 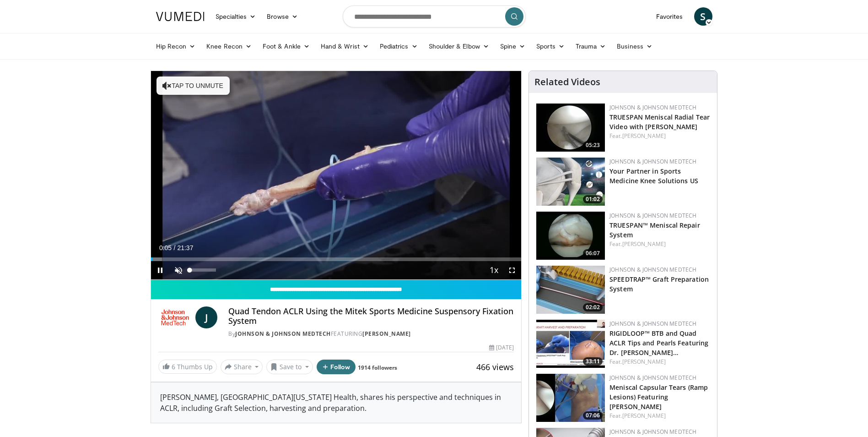 What do you see at coordinates (592, 307) in the screenshot?
I see `span: 02:02` at bounding box center [592, 307].